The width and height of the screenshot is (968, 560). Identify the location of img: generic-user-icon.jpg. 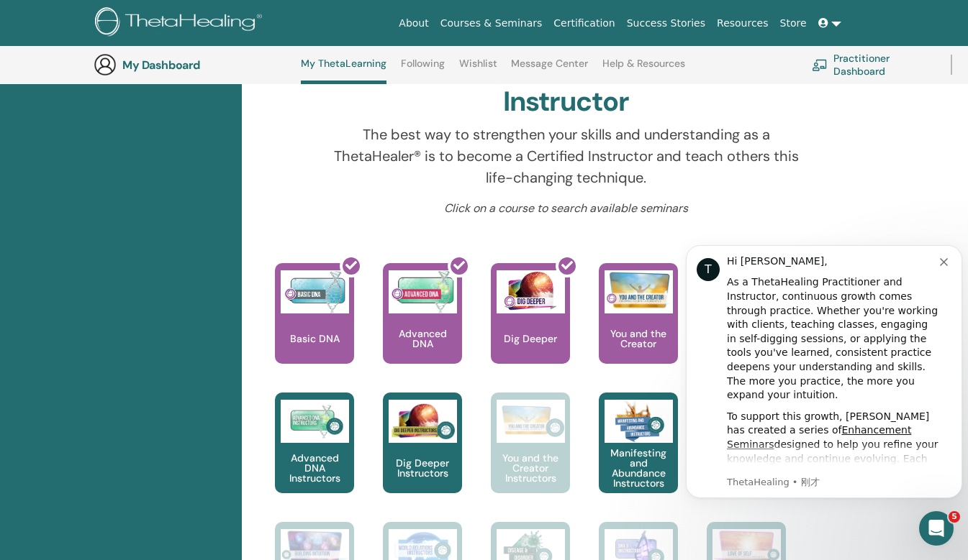
(105, 65).